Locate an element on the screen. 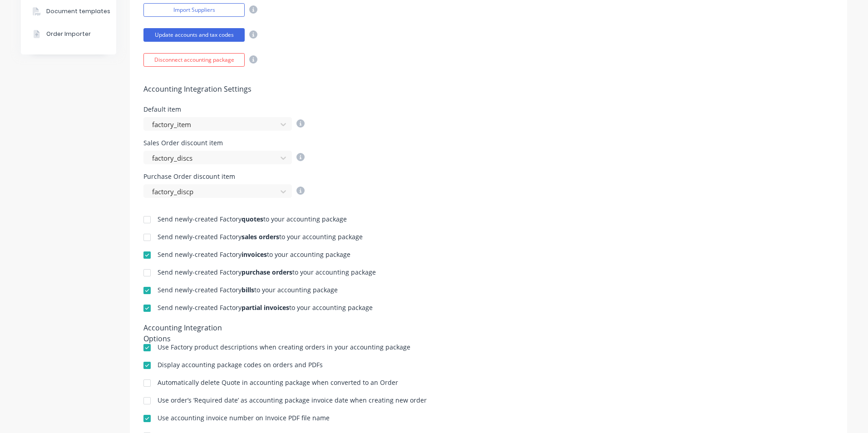  div: Document templates is located at coordinates (78, 11).